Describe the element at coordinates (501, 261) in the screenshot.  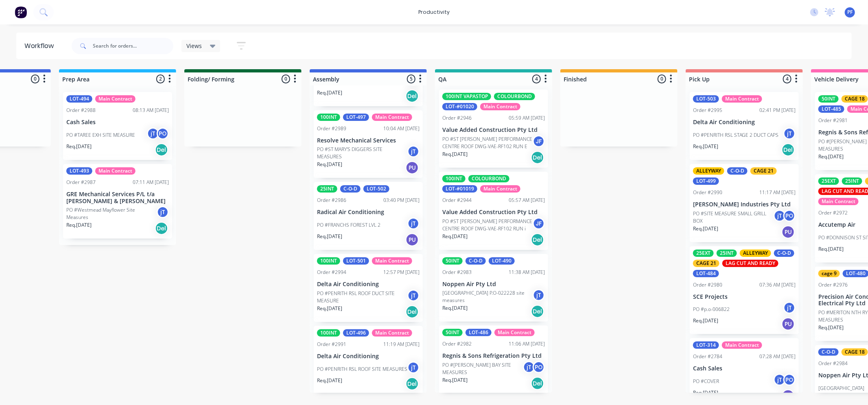
I see `div: LOT-490` at that location.